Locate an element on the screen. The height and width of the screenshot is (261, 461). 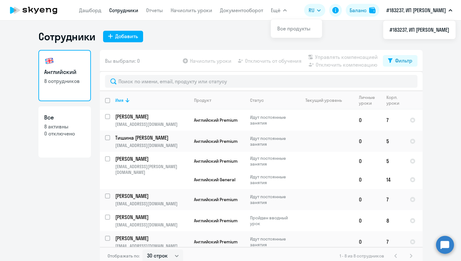
button: RU is located at coordinates (315, 10).